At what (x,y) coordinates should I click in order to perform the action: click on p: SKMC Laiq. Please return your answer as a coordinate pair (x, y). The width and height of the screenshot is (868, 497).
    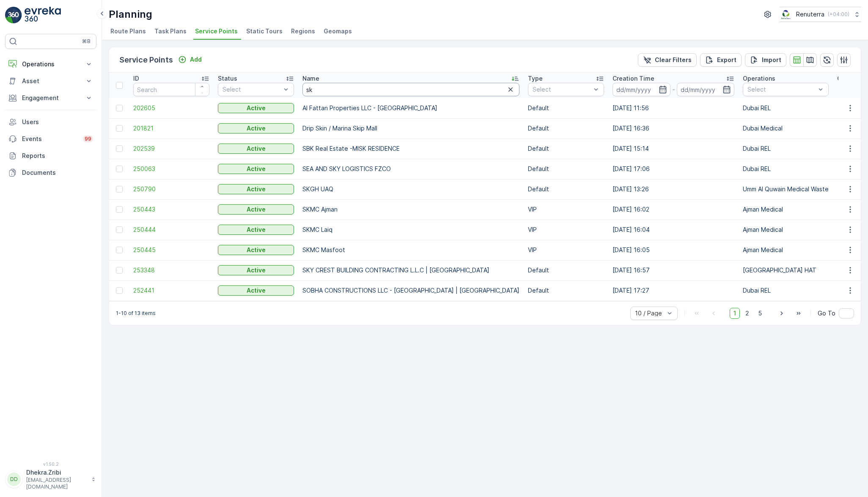
    Looking at the image, I should click on (410, 230).